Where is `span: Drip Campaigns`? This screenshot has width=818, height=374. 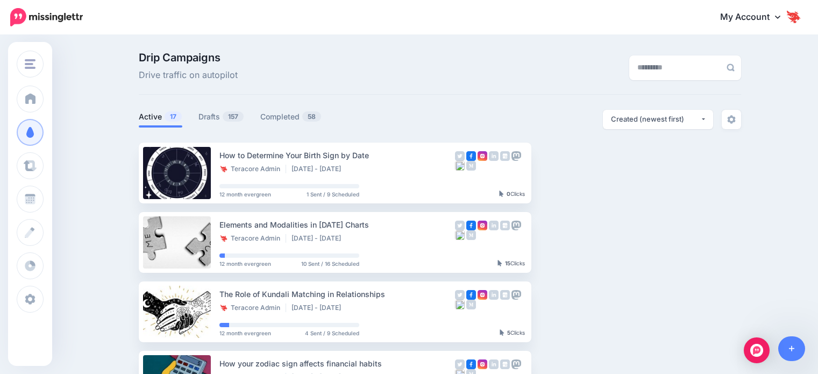 span: Drip Campaigns is located at coordinates (188, 58).